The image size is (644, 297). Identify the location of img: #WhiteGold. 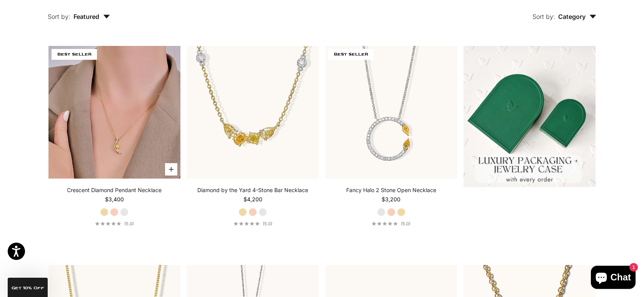
(392, 112).